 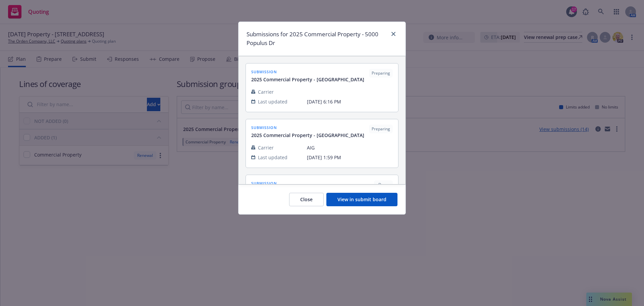 I want to click on button: View in submit board, so click(x=362, y=199).